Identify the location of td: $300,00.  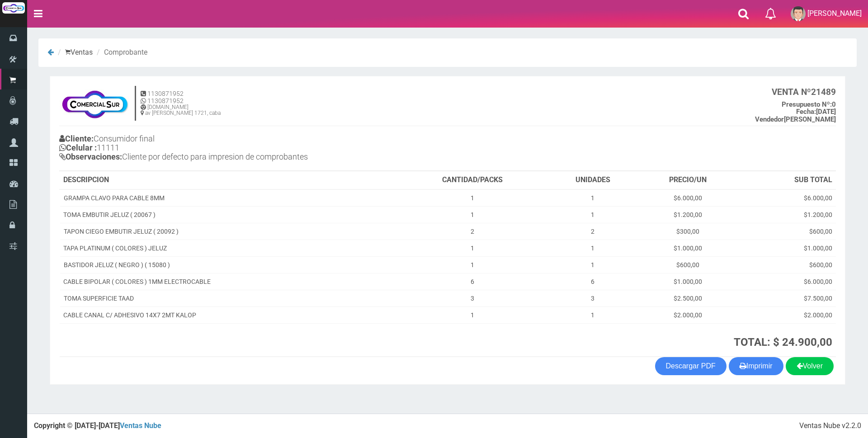
(687, 231).